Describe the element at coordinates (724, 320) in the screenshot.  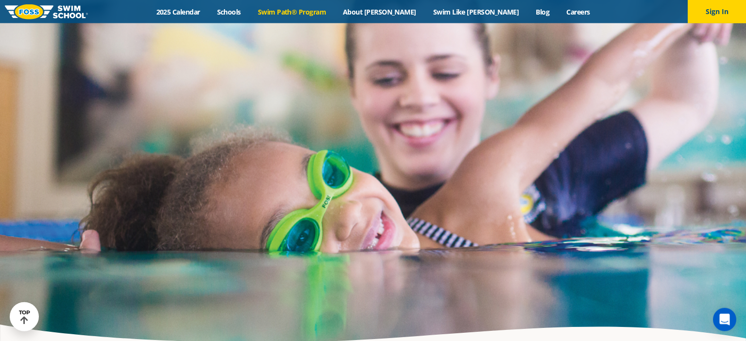
I see `div: Open Intercom Messenger` at that location.